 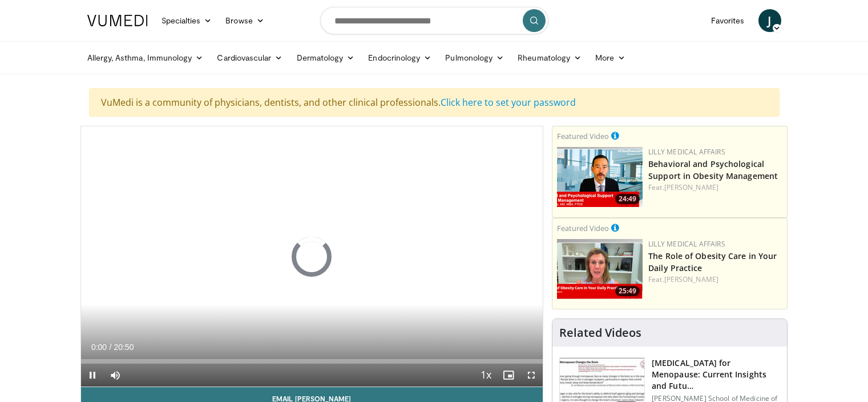 What do you see at coordinates (600, 269) in the screenshot?
I see `img: e1208b6b-349f-4914-9dd7-f97803bdbf1d.png.150x105_q85_crop-smart_upscale.png` at bounding box center [600, 269].